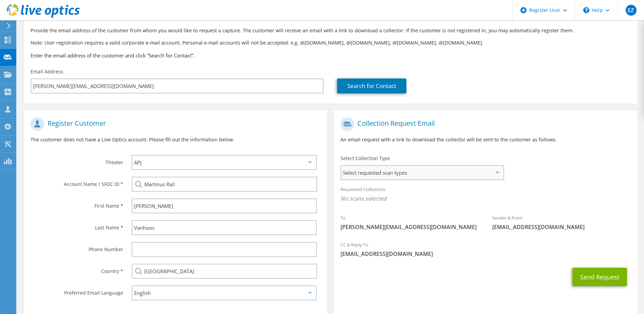 This screenshot has width=644, height=314. Describe the element at coordinates (330, 42) in the screenshot. I see `p: Note: User registration requires a valid corporate e-mail account. Personal e-mail accounts will ...` at that location.